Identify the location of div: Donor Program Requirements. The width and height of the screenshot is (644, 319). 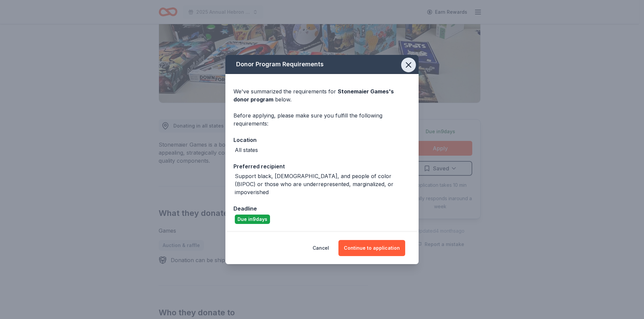
(322, 65).